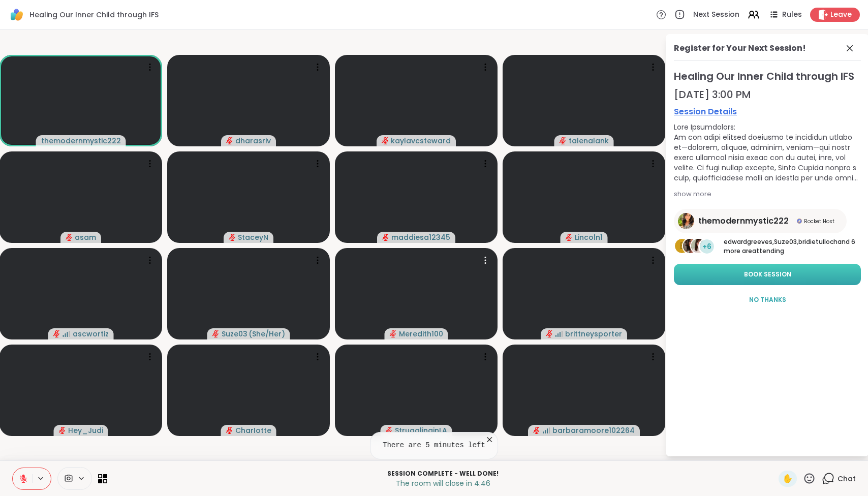 The width and height of the screenshot is (868, 496). Describe the element at coordinates (716, 15) in the screenshot. I see `span: Next Session` at that location.